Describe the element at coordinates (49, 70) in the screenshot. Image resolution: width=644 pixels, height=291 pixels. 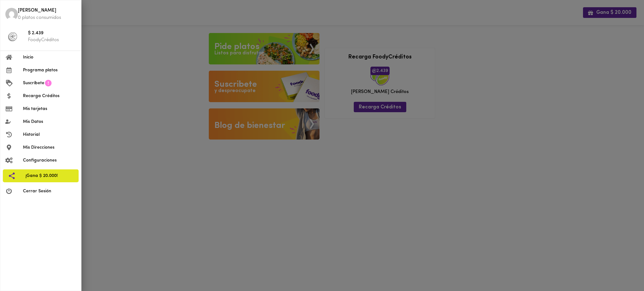
I see `span: Programa platos` at that location.